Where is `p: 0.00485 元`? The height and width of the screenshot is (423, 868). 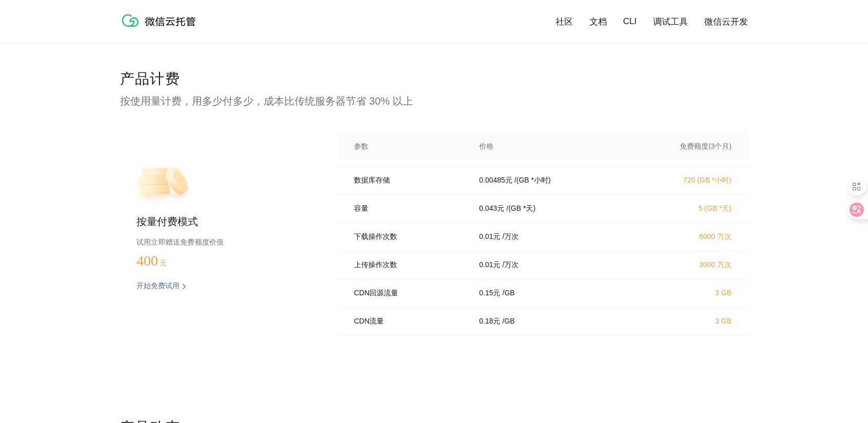 p: 0.00485 元 is located at coordinates (495, 181).